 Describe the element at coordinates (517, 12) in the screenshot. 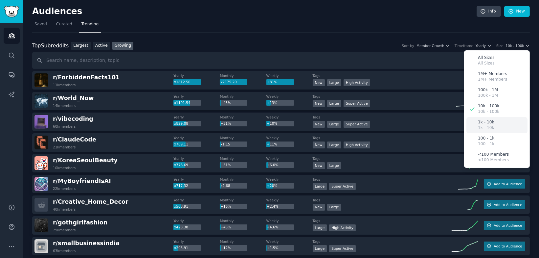

I see `a: New` at that location.